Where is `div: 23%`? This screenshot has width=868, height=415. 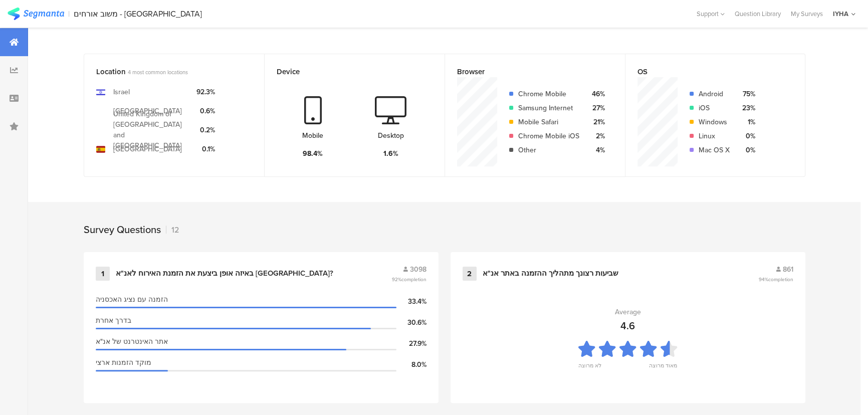 div: 23% is located at coordinates (747, 108).